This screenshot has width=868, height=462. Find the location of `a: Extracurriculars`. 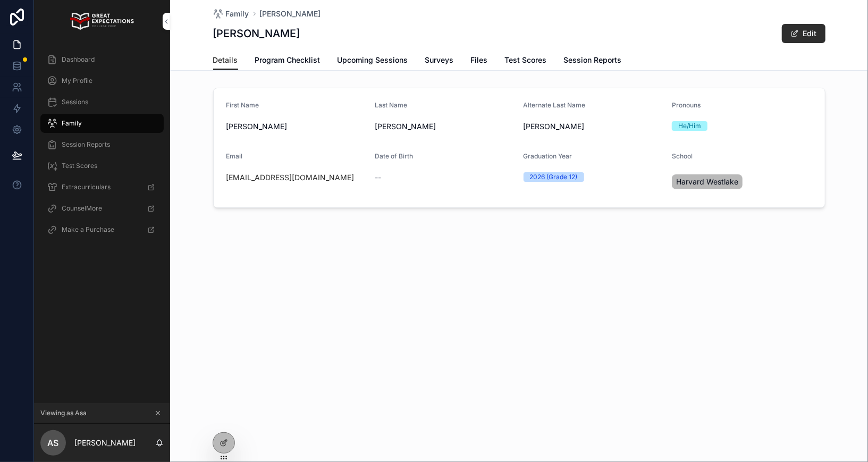

a: Extracurriculars is located at coordinates (102, 187).